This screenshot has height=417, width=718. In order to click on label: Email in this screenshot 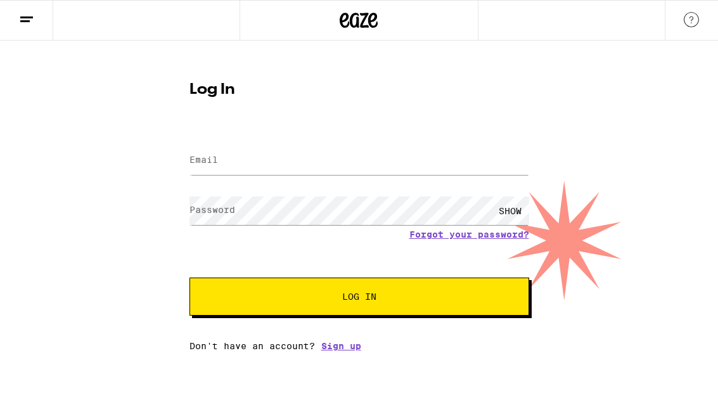, I will do `click(203, 160)`.